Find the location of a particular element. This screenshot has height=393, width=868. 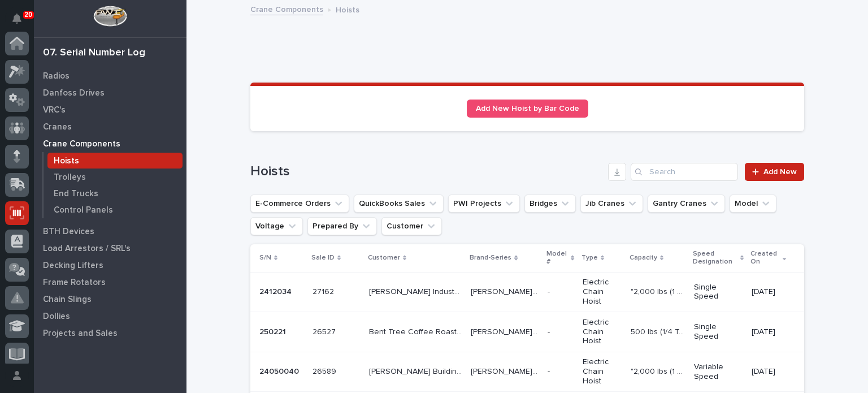

button: E-Commerce Orders is located at coordinates (299, 204).